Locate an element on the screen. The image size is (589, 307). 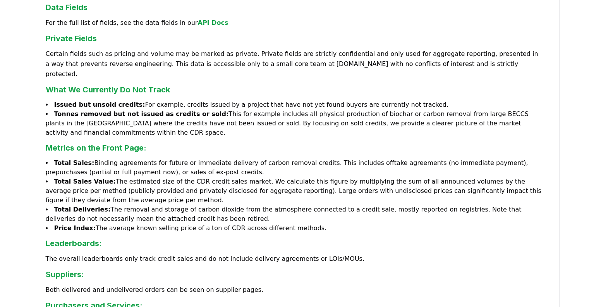
li: Binding agreements for future or immediate delivery of carbon removal credits. This includes offt... is located at coordinates (295, 167).